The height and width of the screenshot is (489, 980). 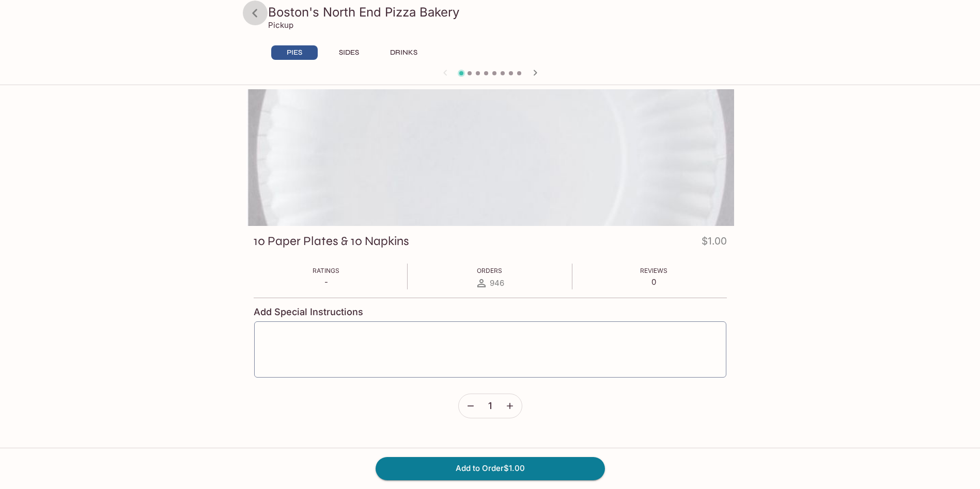 I want to click on h4: $1.00, so click(x=713, y=243).